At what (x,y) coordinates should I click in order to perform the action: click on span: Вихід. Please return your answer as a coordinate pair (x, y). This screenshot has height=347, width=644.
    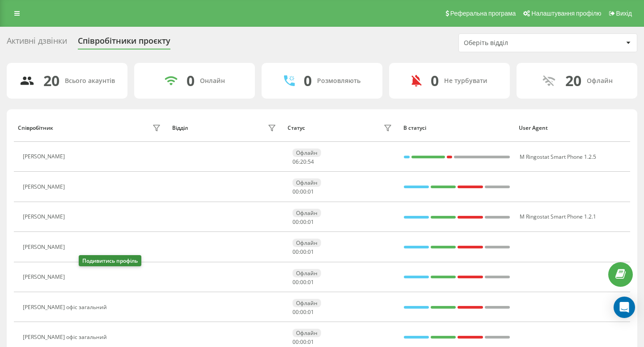
    Looking at the image, I should click on (624, 13).